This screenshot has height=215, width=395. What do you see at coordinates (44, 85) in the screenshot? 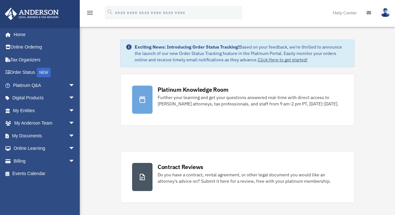
I see `a: Platinum Q&Aarrow_drop_down` at bounding box center [44, 85].